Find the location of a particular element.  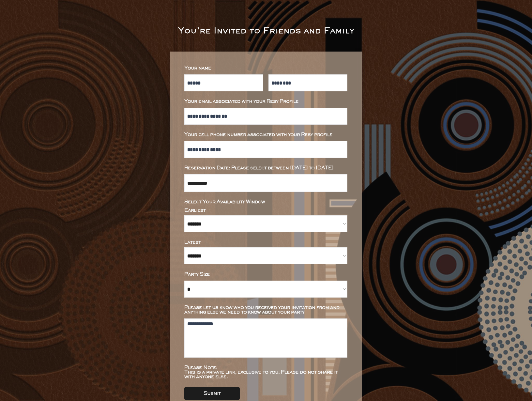

div: Select Your Availability Window is located at coordinates (266, 202).